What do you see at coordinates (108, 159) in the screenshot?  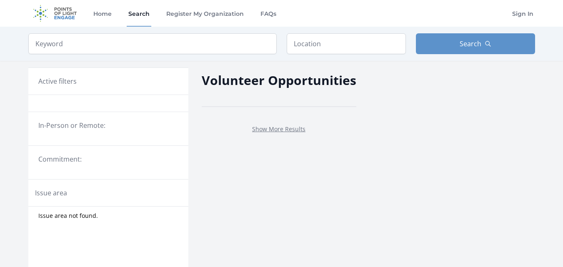 I see `legend: Commitment:` at bounding box center [108, 159].